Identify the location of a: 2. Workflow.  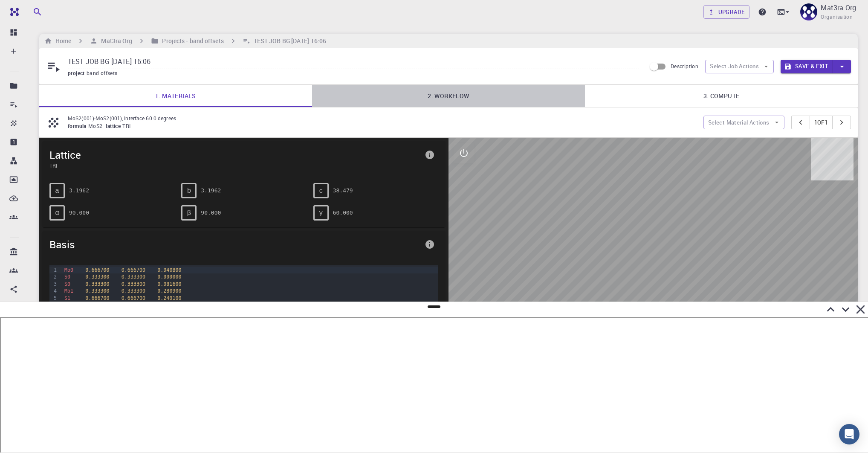
(449, 96).